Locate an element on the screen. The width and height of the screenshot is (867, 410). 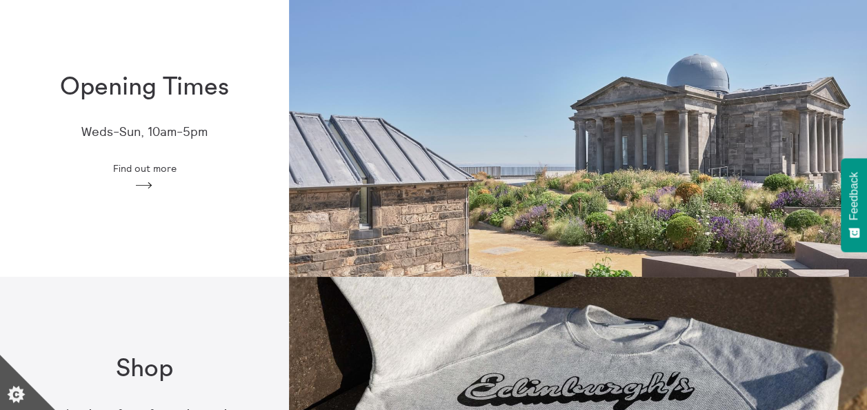
span: Find out more is located at coordinates (144, 168).